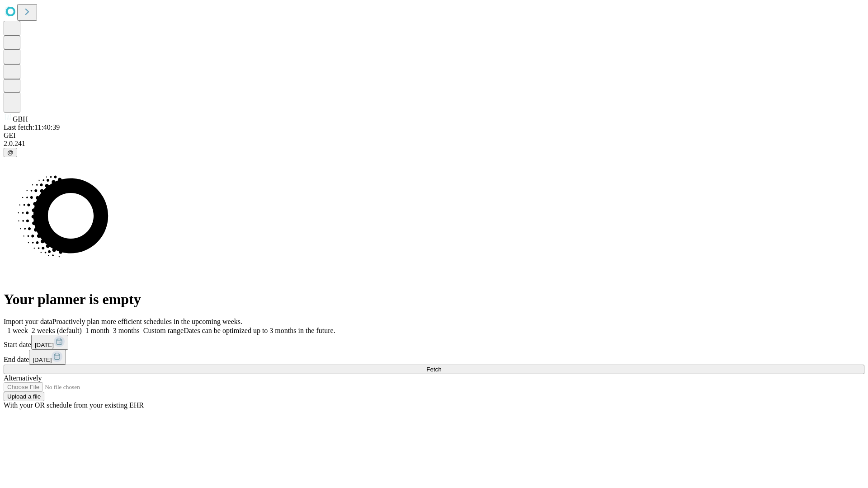 Image resolution: width=868 pixels, height=488 pixels. What do you see at coordinates (434, 342) in the screenshot?
I see `div: Start date` at bounding box center [434, 342].